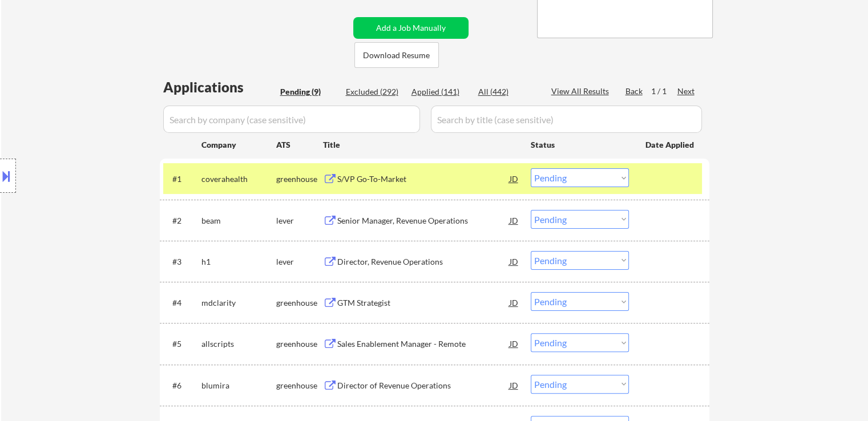 This screenshot has height=421, width=868. Describe the element at coordinates (424, 303) in the screenshot. I see `div: GTM Strategist` at that location.